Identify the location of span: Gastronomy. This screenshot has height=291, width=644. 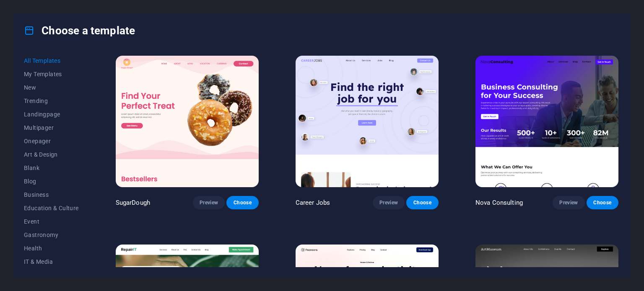
(51, 235).